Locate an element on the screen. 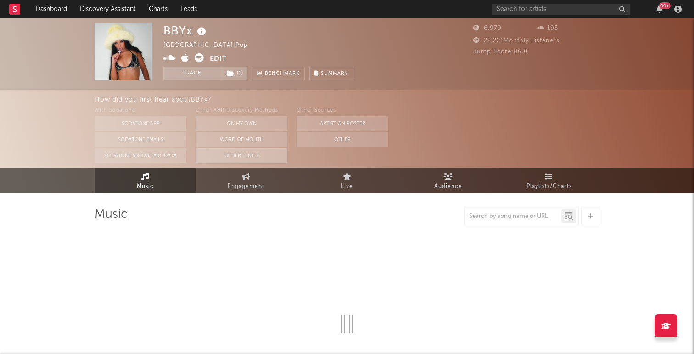  a: Playlists/Charts is located at coordinates (549, 180).